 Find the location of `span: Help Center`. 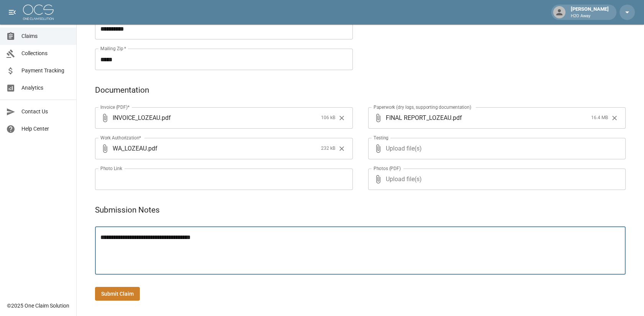

span: Help Center is located at coordinates (46, 129).